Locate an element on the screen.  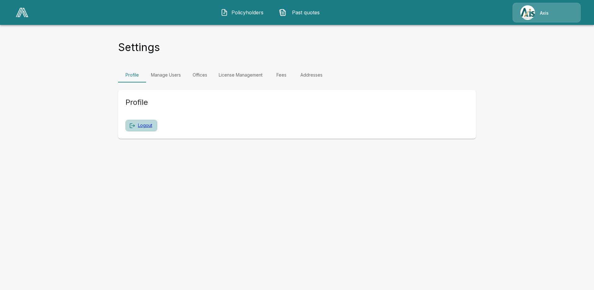
span: Past quotes is located at coordinates (306, 12).